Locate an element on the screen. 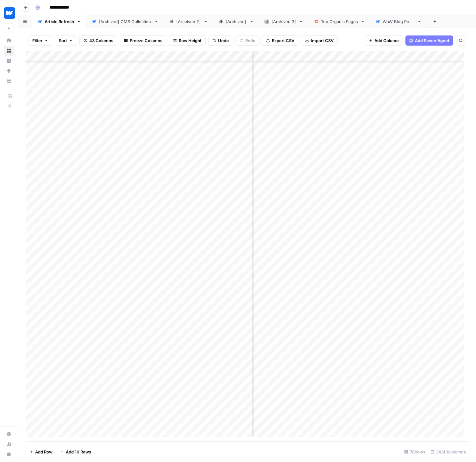 This screenshot has height=462, width=476. button: Filter is located at coordinates (40, 40).